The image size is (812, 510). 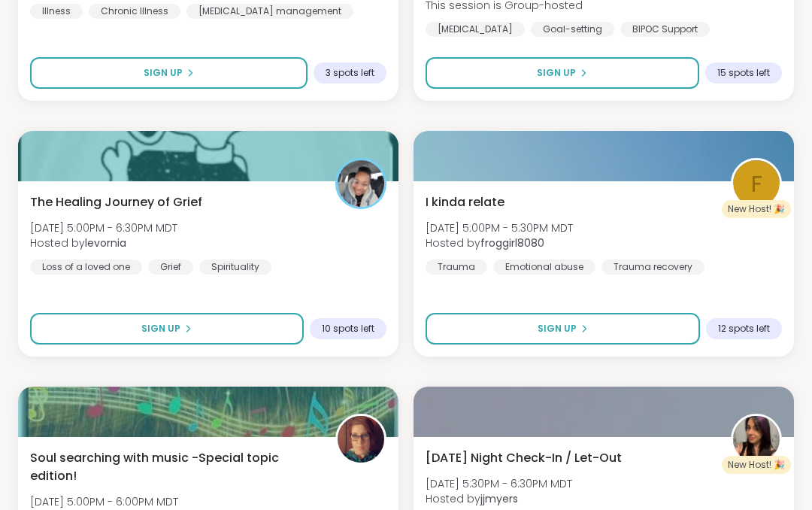 I want to click on img: levornia, so click(x=361, y=184).